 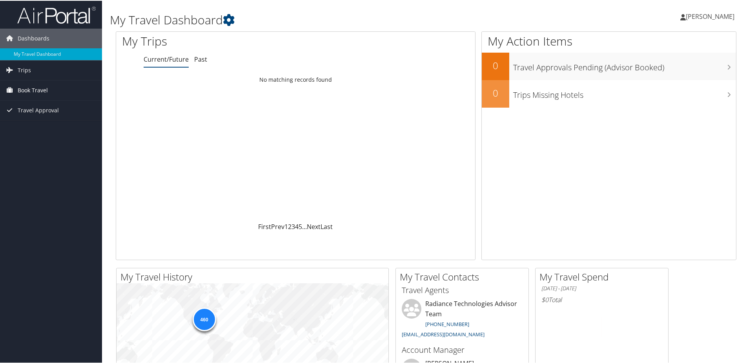 What do you see at coordinates (462, 289) in the screenshot?
I see `h3: Travel Agents` at bounding box center [462, 289].